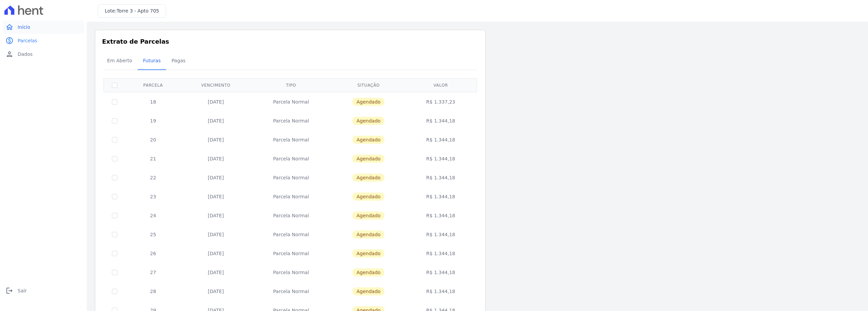 This screenshot has width=868, height=311. Describe the element at coordinates (9, 54) in the screenshot. I see `i: person` at that location.